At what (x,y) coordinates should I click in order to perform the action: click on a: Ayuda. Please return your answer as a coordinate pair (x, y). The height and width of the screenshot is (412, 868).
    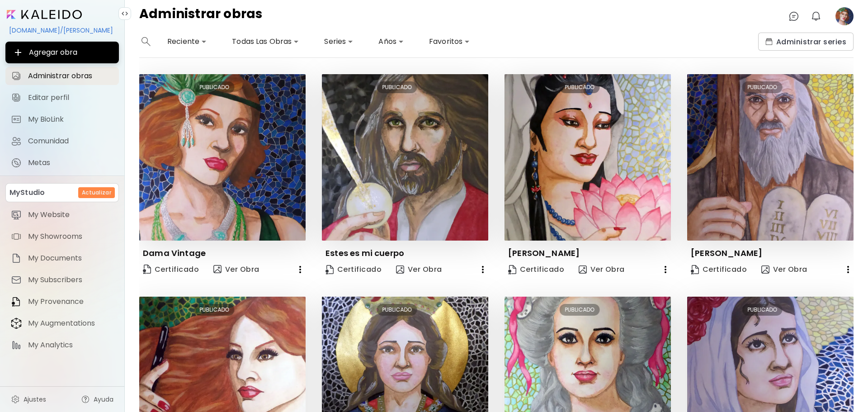
    Looking at the image, I should click on (97, 399).